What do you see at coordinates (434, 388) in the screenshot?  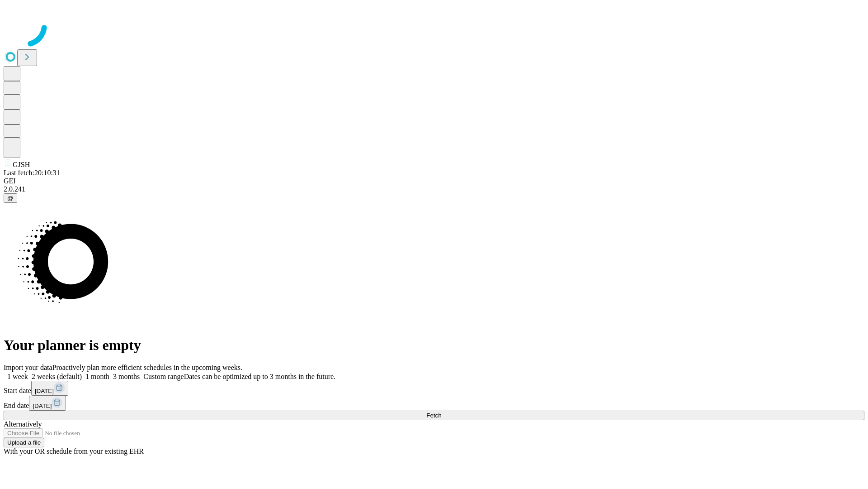 I see `div: Start date` at bounding box center [434, 388].